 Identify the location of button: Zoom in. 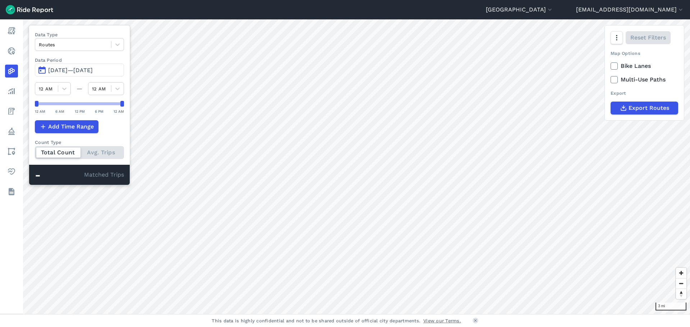
(681, 273).